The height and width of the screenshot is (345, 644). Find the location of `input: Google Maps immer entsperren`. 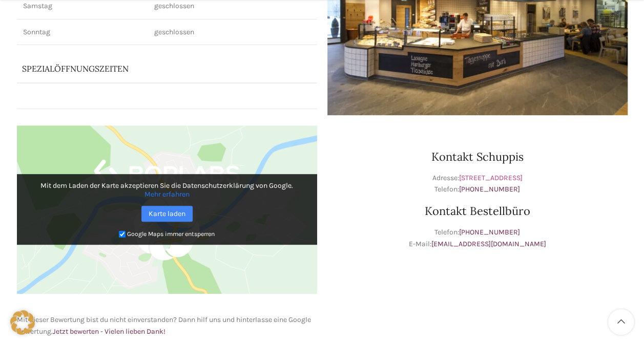

input: Google Maps immer entsperren is located at coordinates (122, 234).